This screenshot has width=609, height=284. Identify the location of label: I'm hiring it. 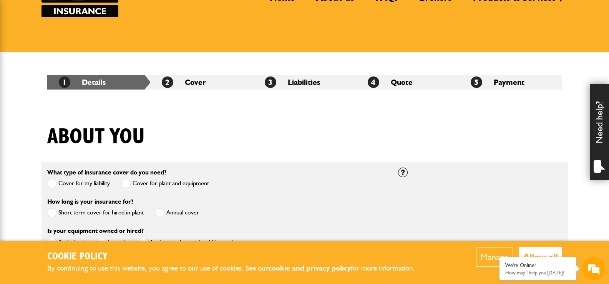
(66, 242).